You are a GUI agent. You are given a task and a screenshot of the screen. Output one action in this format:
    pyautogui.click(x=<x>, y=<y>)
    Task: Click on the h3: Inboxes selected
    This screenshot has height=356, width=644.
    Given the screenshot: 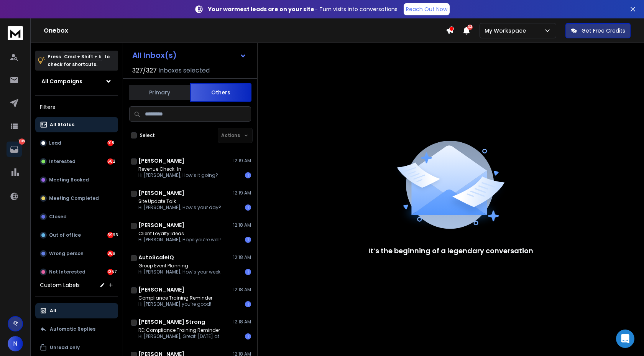 What is the action you would take?
    pyautogui.click(x=184, y=71)
    